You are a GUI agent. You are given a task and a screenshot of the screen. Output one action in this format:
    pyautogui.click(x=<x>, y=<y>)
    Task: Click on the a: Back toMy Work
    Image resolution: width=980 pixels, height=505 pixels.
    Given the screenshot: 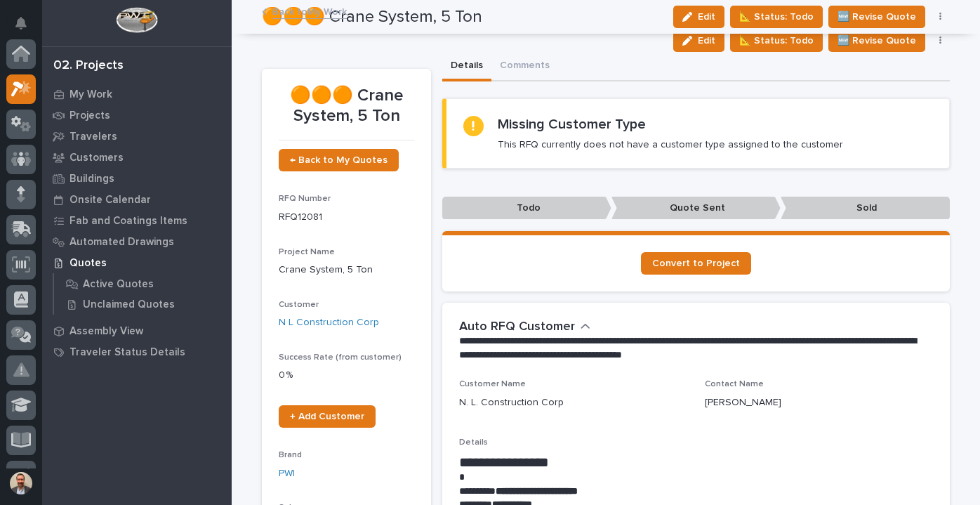 What is the action you would take?
    pyautogui.click(x=309, y=11)
    